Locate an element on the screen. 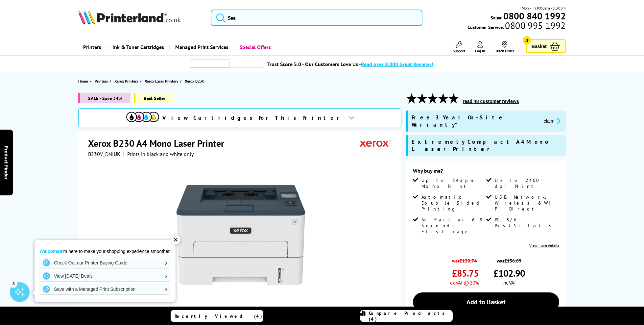 The width and height of the screenshot is (644, 325). span: Compare Products (4) is located at coordinates (411, 316).